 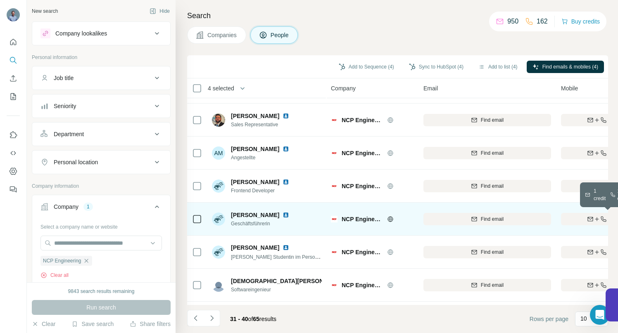 I want to click on p: Personal information, so click(x=101, y=57).